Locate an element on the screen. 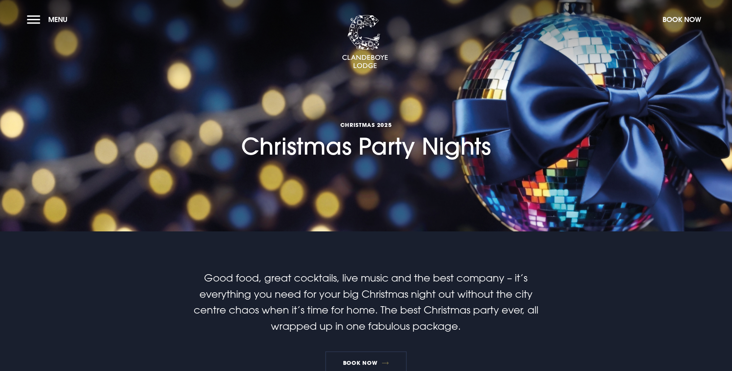  p: Good food, great cocktails, live music and the best company – it’s everything you need for your b... is located at coordinates (366, 302).